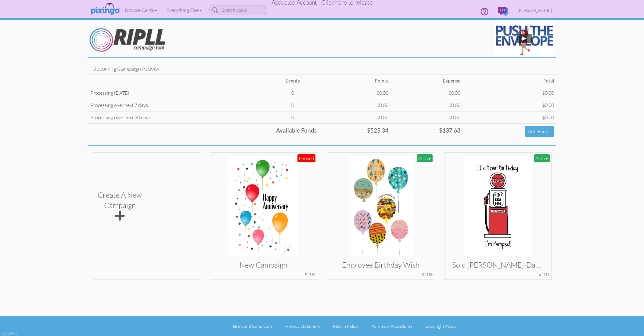  Describe the element at coordinates (303, 326) in the screenshot. I see `a: Privacy Statement` at that location.